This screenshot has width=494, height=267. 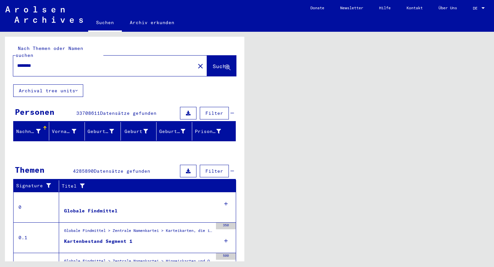 I want to click on button: Archival tree units, so click(x=48, y=91).